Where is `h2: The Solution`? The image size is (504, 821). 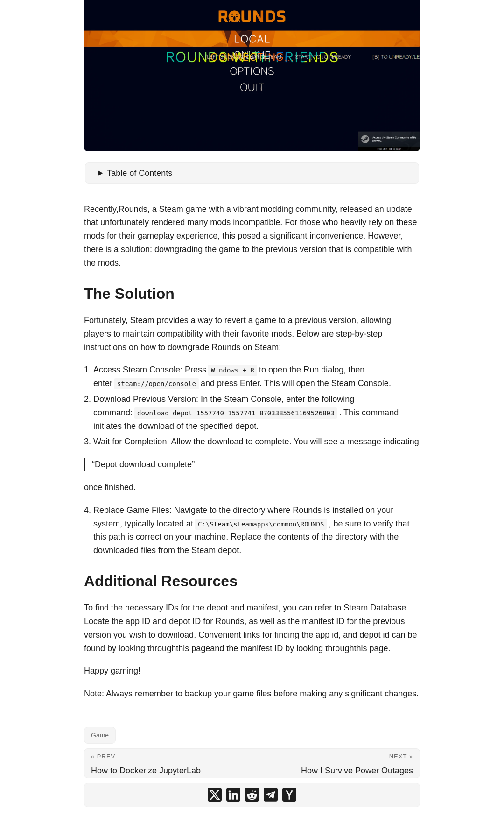 h2: The Solution is located at coordinates (252, 294).